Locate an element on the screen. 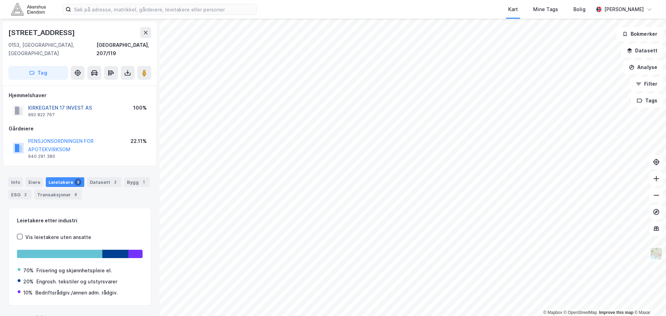 The image size is (666, 316). a: OpenStreetMap is located at coordinates (580, 313).